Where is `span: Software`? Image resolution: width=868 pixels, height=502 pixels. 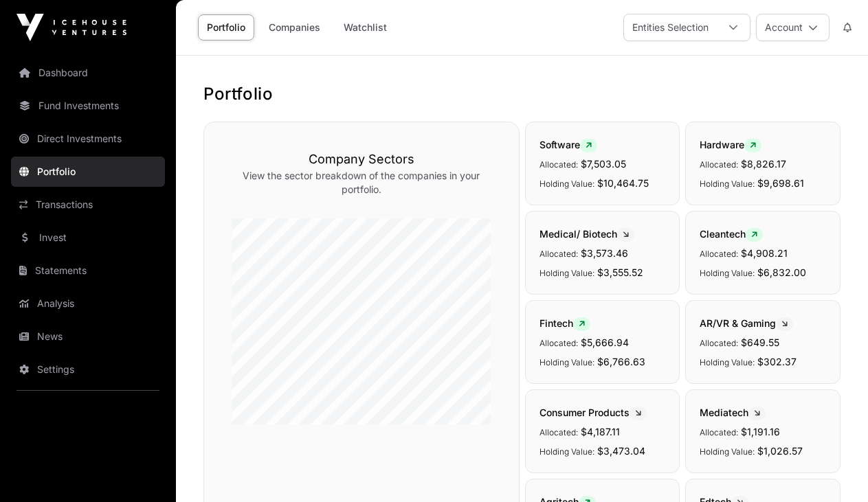 span: Software is located at coordinates (569, 144).